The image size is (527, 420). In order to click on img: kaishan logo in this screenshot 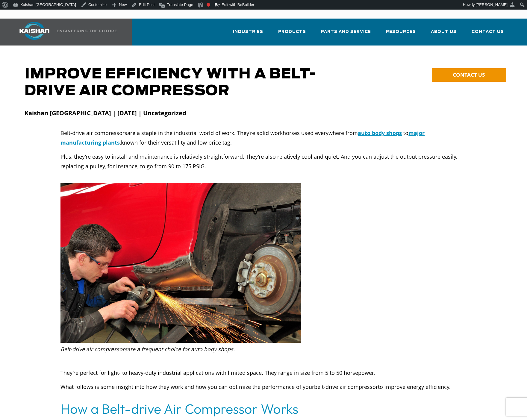, I will do `click(35, 31)`.